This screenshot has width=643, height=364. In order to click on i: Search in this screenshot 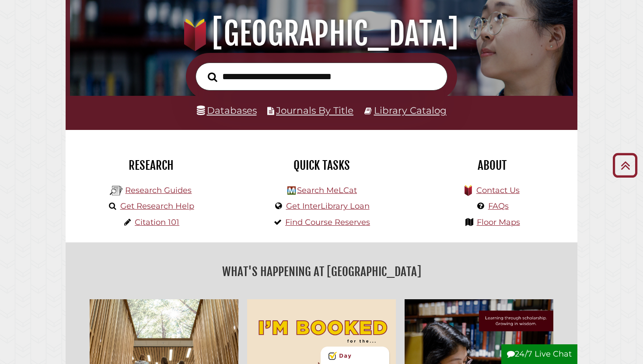, I will do `click(212, 77)`.